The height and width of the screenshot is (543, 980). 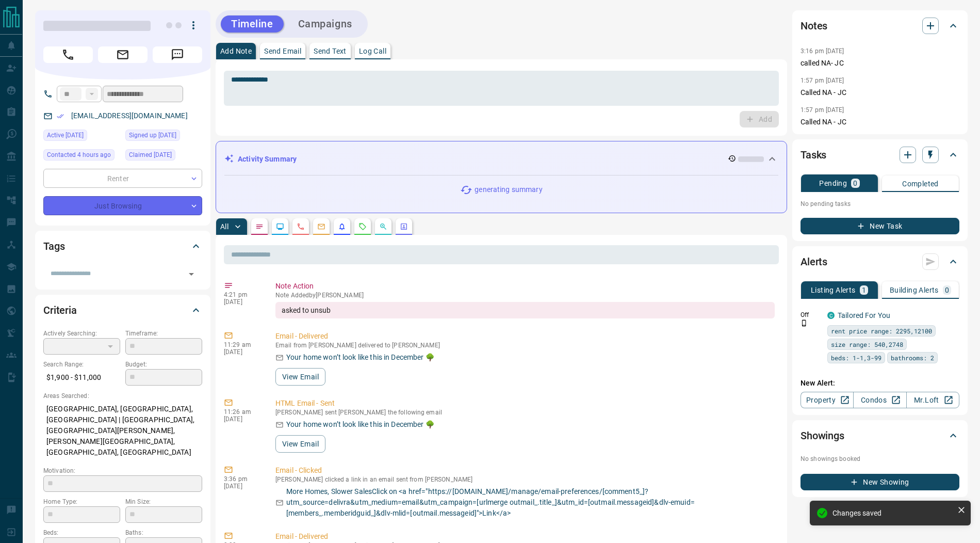 What do you see at coordinates (321, 226) in the screenshot?
I see `svg: Emails` at bounding box center [321, 226].